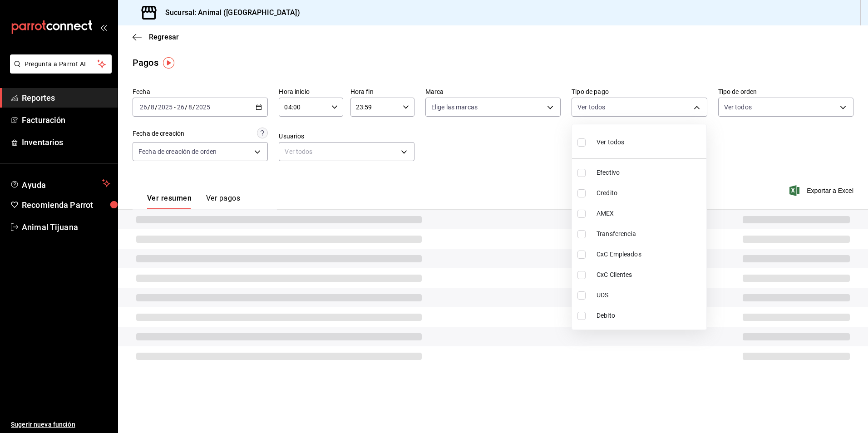 The image size is (868, 433). I want to click on span: Efectivo, so click(649, 172).